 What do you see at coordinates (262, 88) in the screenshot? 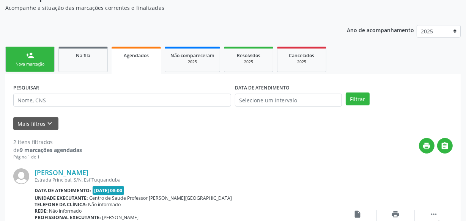
I see `label: DATA DE ATENDIMENTO` at bounding box center [262, 88].